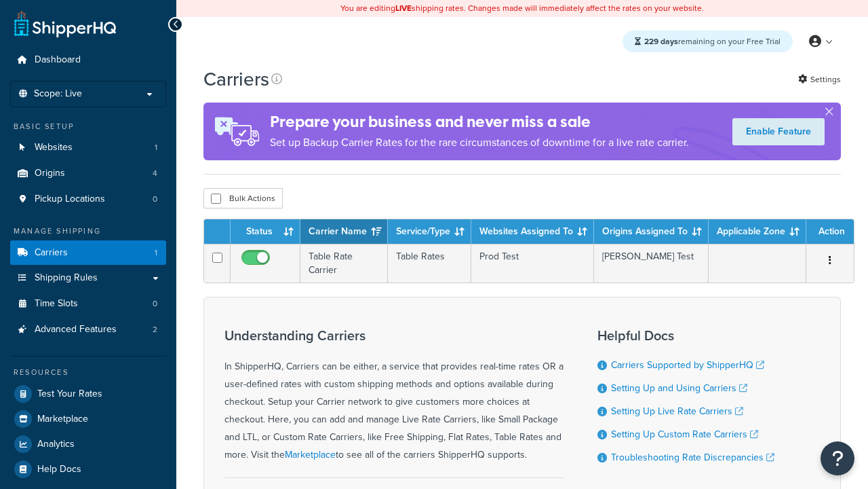 The image size is (868, 489). What do you see at coordinates (70, 394) in the screenshot?
I see `span: Test Your Rates` at bounding box center [70, 394].